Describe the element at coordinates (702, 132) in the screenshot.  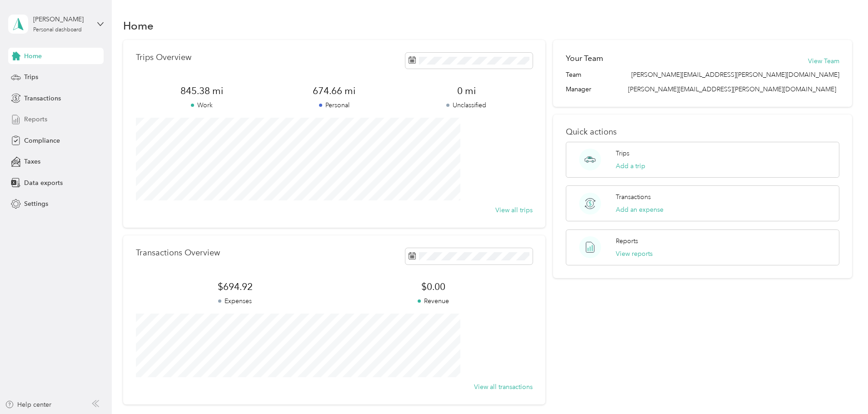
I see `p: Quick actions` at that location.